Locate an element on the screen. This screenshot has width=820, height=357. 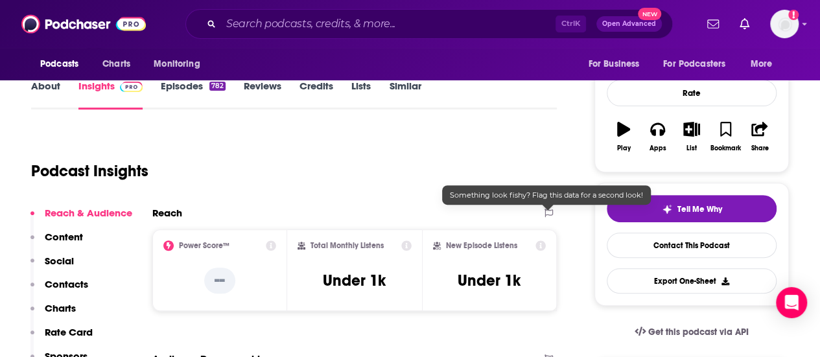
button: Content is located at coordinates (56, 242).